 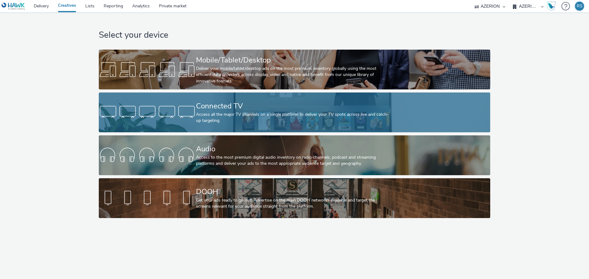 What do you see at coordinates (293, 75) in the screenshot?
I see `div: Deliver your mobile/tablet/desktop ads on the most premium inventory globally using the most effi...` at bounding box center [293, 75].